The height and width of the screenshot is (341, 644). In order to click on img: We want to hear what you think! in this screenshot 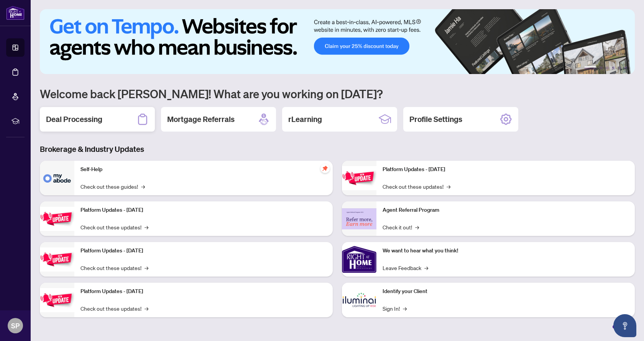, I will do `click(359, 259)`.